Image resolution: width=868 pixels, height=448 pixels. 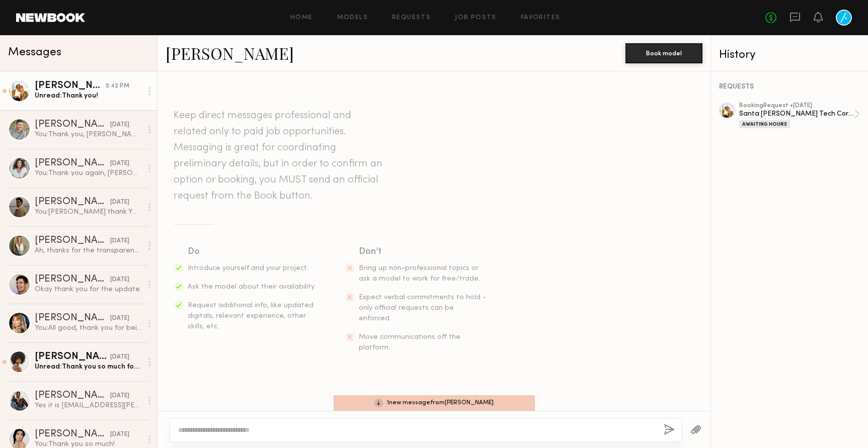 What do you see at coordinates (88, 328) in the screenshot?
I see `div: You: All good, thank you for being up front -- let me reach out to the platform and see what need...` at bounding box center [88, 328].